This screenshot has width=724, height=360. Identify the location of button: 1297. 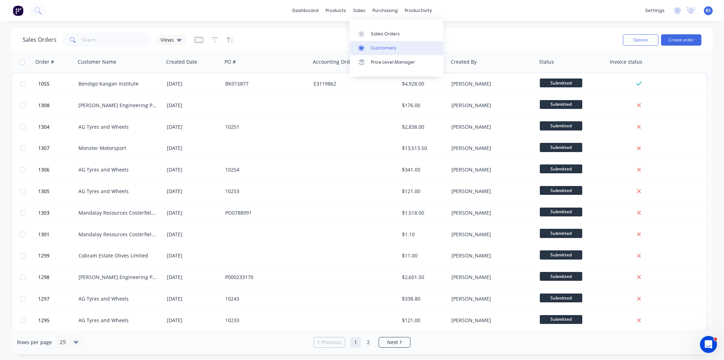
(57, 299).